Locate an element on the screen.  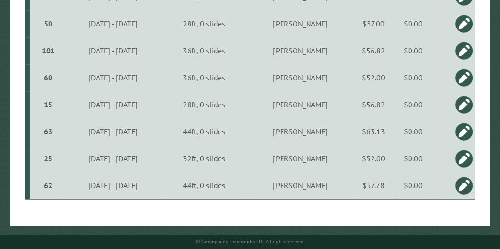
td: $57.00 is located at coordinates (373, 24).